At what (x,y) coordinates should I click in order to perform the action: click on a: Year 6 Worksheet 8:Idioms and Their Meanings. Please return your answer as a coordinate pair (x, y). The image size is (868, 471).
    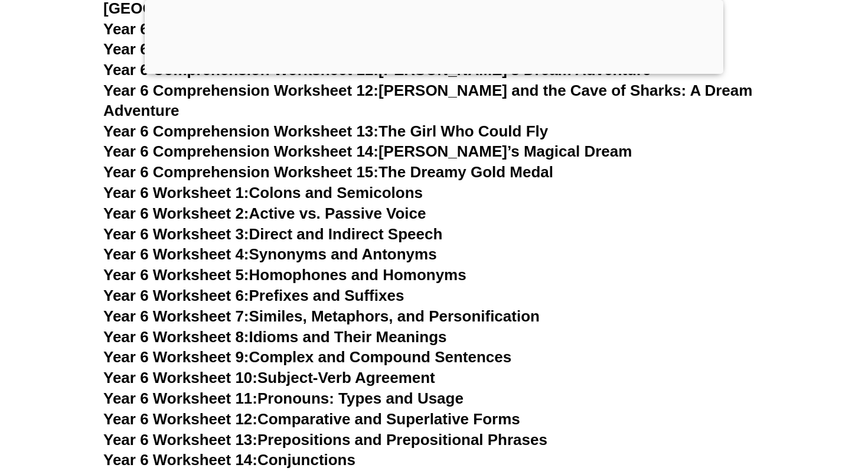
    Looking at the image, I should click on (275, 336).